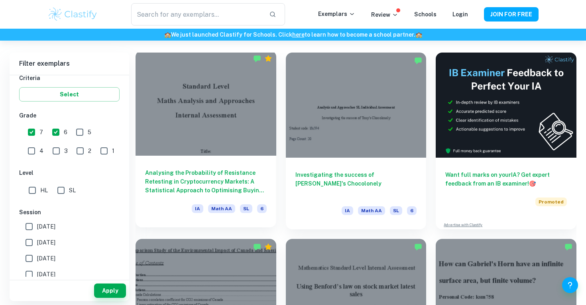 Image resolution: width=586 pixels, height=305 pixels. Describe the element at coordinates (44, 191) in the screenshot. I see `span: HL` at that location.